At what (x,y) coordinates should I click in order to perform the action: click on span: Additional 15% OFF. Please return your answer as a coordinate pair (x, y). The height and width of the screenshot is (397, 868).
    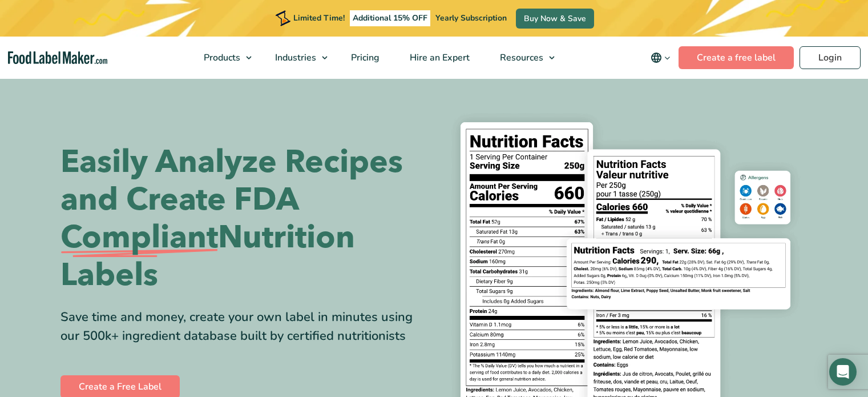
    Looking at the image, I should click on (390, 18).